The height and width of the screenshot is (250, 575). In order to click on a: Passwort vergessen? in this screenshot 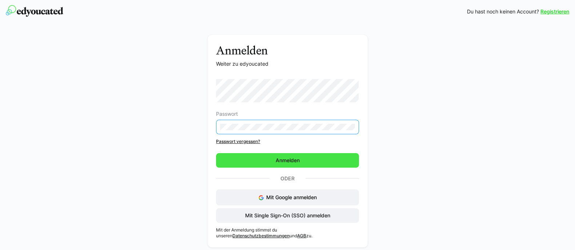, I will do `click(287, 142)`.